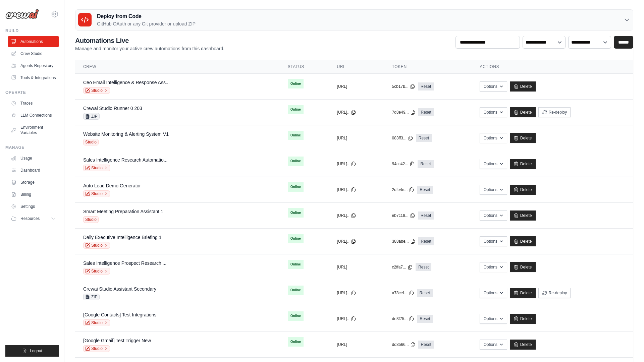 The image size is (644, 362). Describe the element at coordinates (33, 130) in the screenshot. I see `a: Environment Variables` at that location.